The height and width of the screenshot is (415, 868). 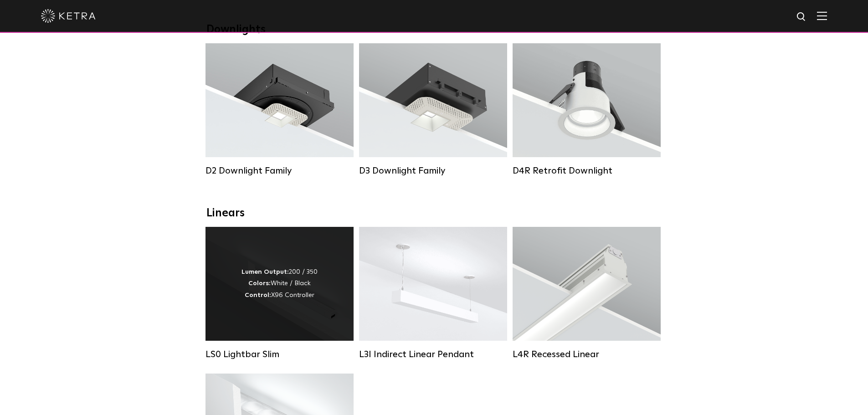 I want to click on div: L3I Indirect Linear Pendant, so click(x=433, y=354).